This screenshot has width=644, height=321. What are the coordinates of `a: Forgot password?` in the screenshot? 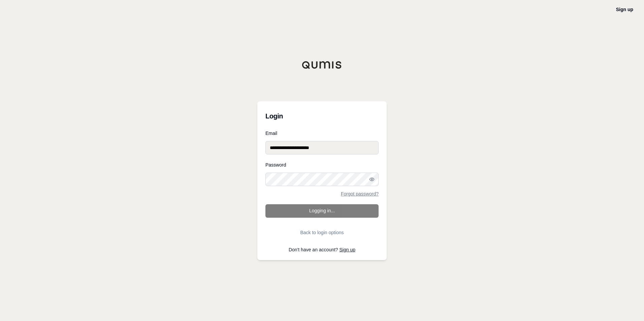 It's located at (360, 194).